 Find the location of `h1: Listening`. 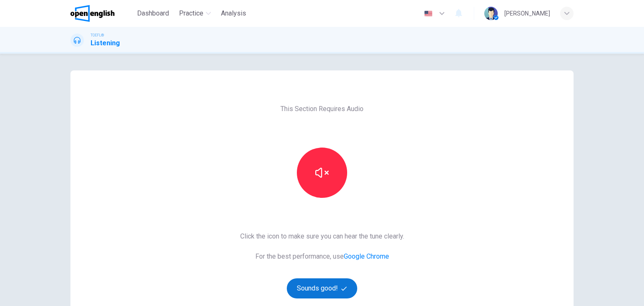

h1: Listening is located at coordinates (105, 43).